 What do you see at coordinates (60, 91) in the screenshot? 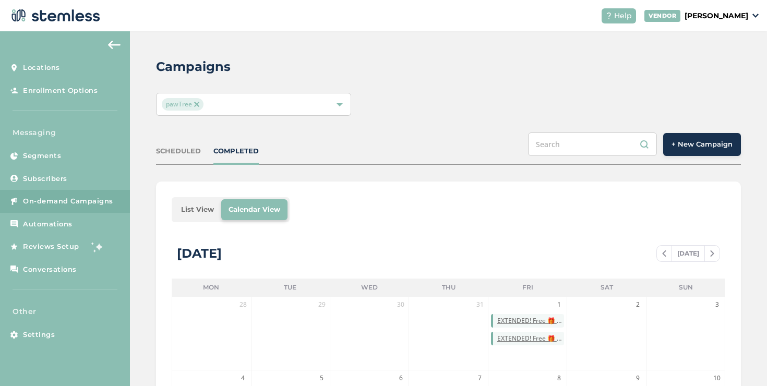
I see `span: Enrollment Options` at bounding box center [60, 91].